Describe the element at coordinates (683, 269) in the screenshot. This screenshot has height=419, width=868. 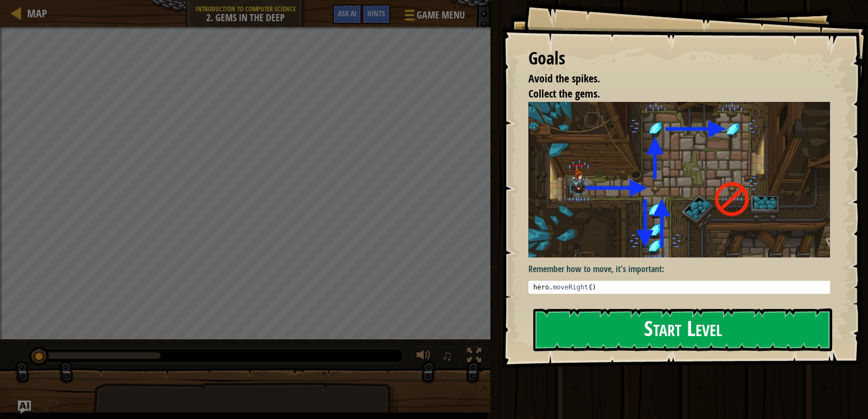
I see `p: Remember how to move, it's important:` at that location.